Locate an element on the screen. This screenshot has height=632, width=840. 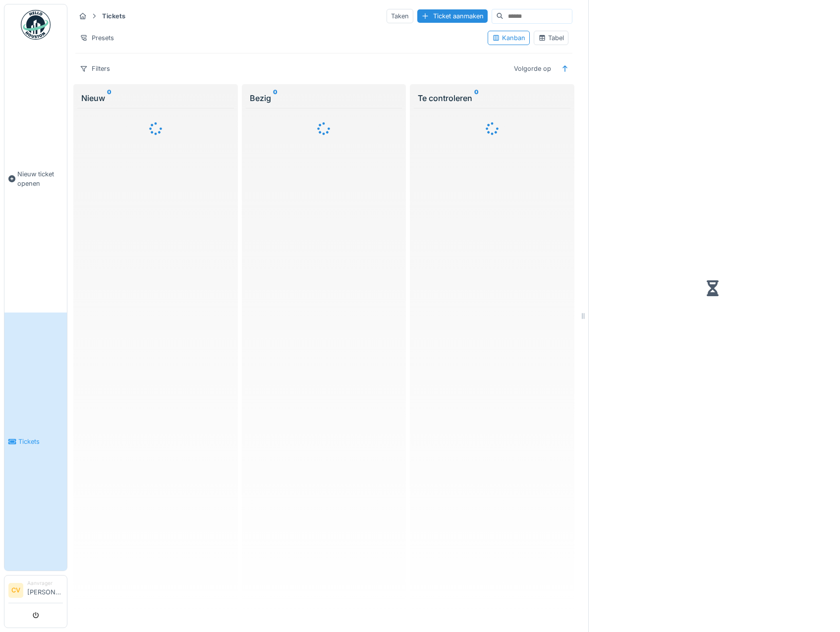
div: Presets is located at coordinates (97, 38).